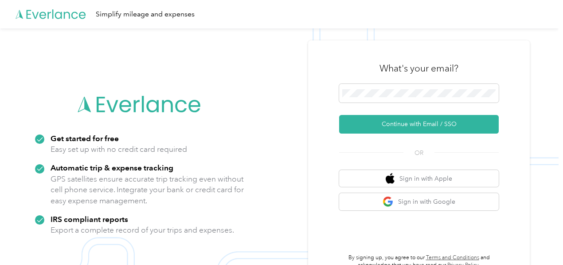 This screenshot has height=265, width=563. I want to click on img: apple logo, so click(390, 178).